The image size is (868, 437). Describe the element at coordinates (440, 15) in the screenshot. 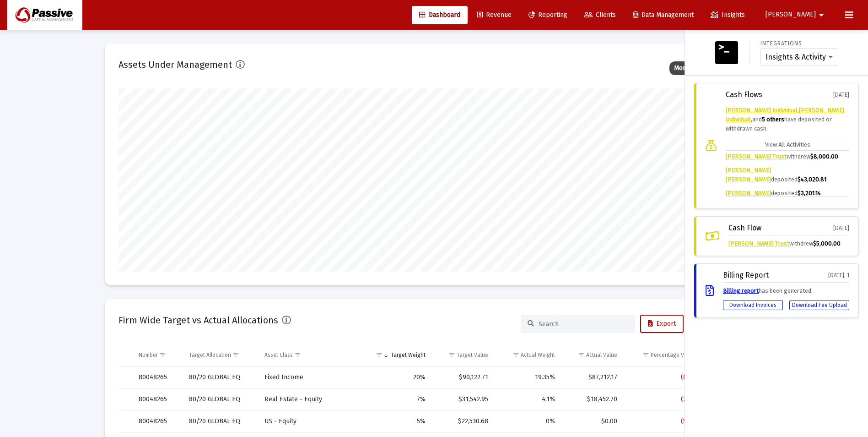

I see `a: Dashboard` at that location.